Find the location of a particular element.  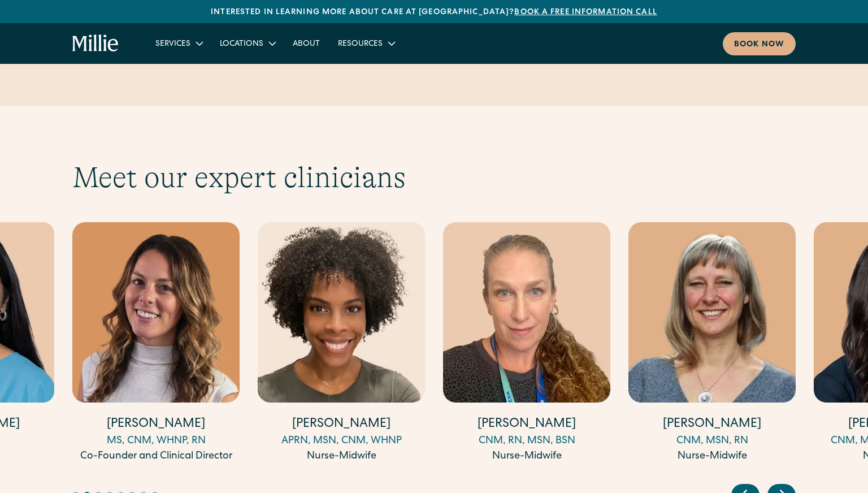

div: APRN, MSN, CNM, WHNP is located at coordinates (341, 441).